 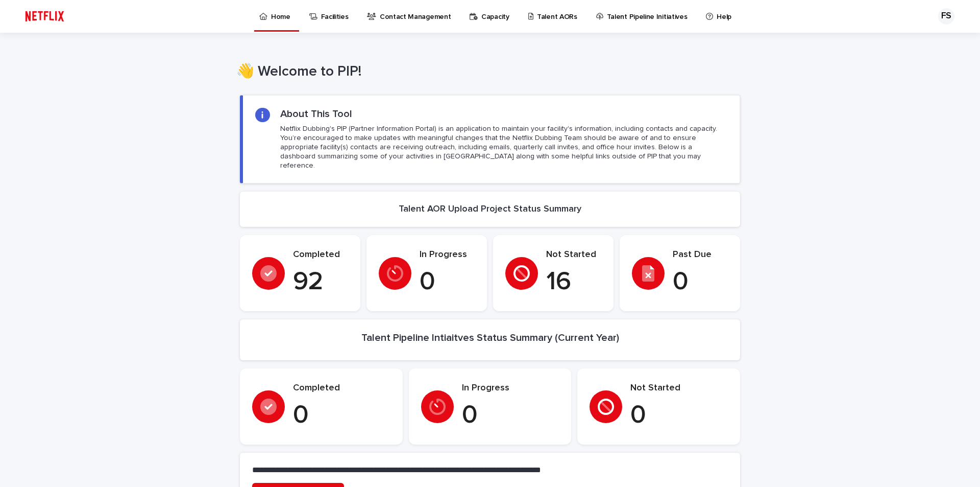 I want to click on h1: 👋 Welcome to PIP!, so click(x=487, y=72).